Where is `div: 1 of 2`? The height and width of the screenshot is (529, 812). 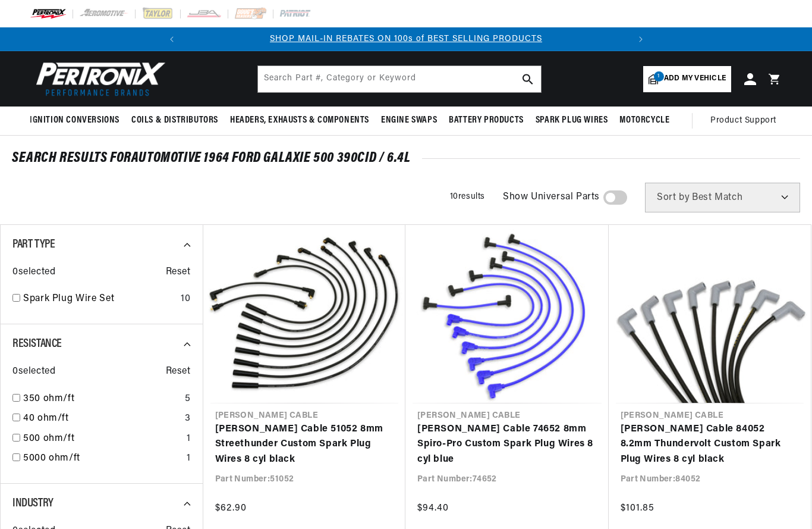
div: 1 of 2 is located at coordinates (406, 39).